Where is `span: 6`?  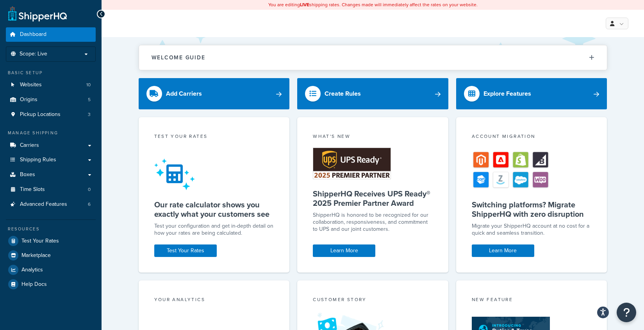
span: 6 is located at coordinates (89, 204).